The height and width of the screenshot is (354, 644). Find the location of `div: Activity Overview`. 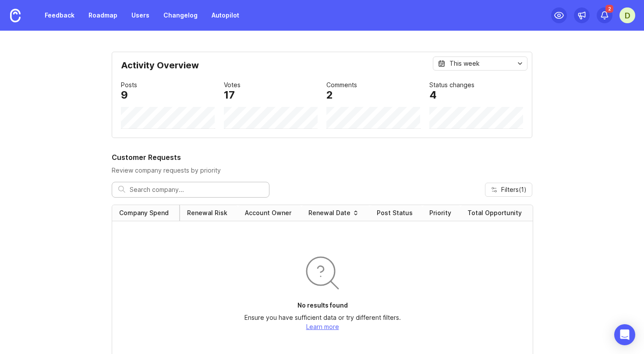

div: Activity Overview is located at coordinates (322, 69).